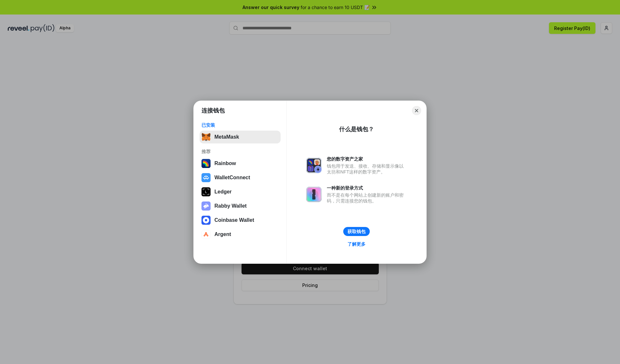 This screenshot has height=364, width=620. Describe the element at coordinates (240, 125) in the screenshot. I see `div: 已安装` at that location.